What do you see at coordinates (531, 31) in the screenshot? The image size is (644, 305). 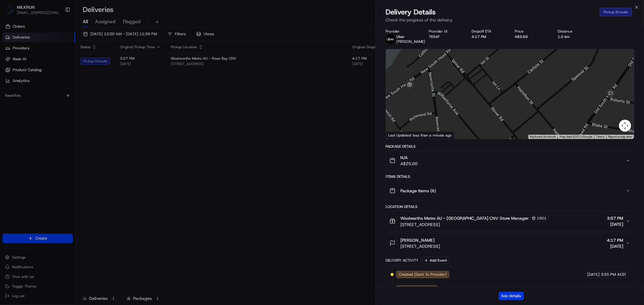 I see `div: Price` at bounding box center [531, 31].